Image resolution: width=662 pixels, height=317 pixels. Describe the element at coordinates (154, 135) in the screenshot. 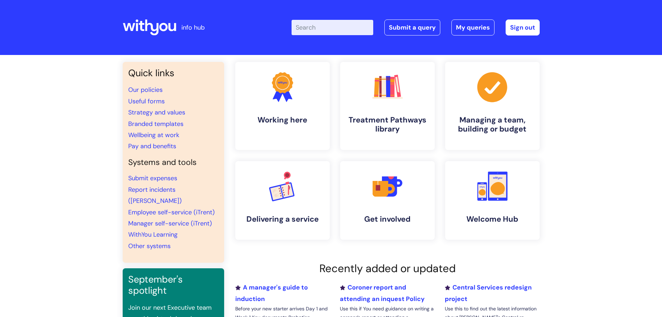

I see `a: Wellbeing at work` at that location.